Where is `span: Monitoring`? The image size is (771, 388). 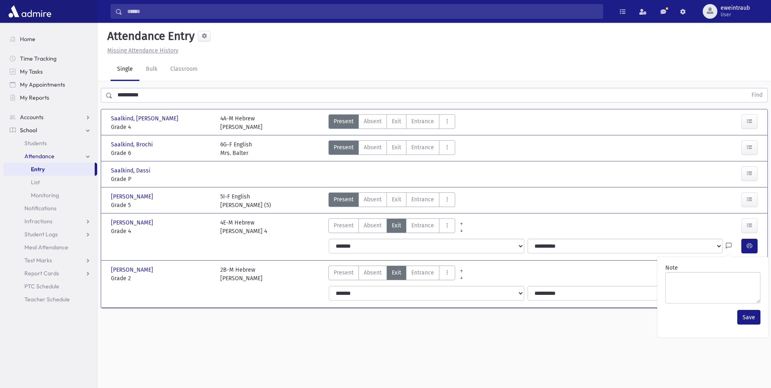
span: Monitoring is located at coordinates (45, 195).